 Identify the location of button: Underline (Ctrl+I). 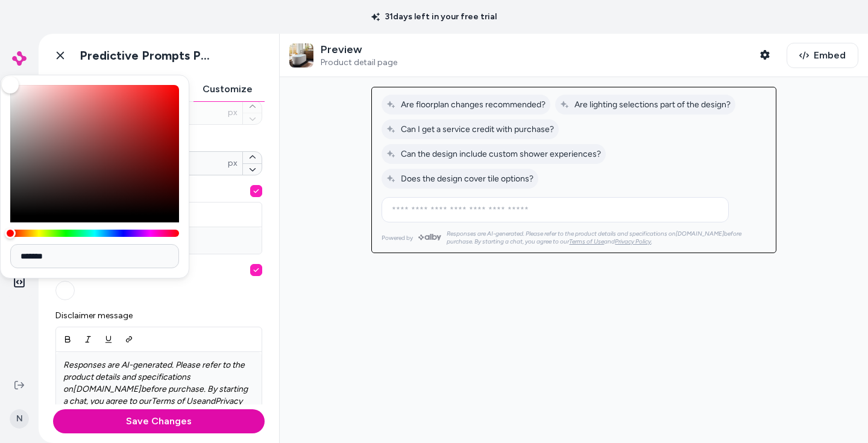
(108, 339).